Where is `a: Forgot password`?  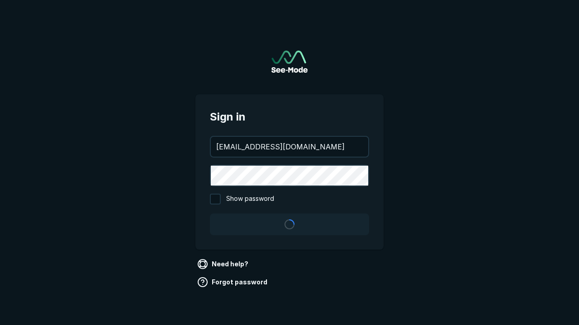
a: Forgot password is located at coordinates (233, 283).